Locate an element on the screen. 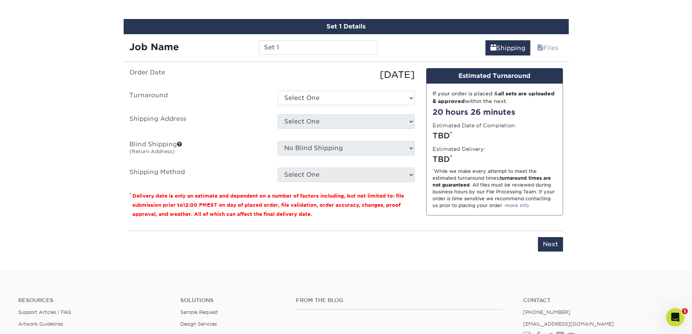 This screenshot has width=692, height=334. div: While we make every attempt to meet the estimated turnaround times; . All files must be reviewed ... is located at coordinates (495, 189).